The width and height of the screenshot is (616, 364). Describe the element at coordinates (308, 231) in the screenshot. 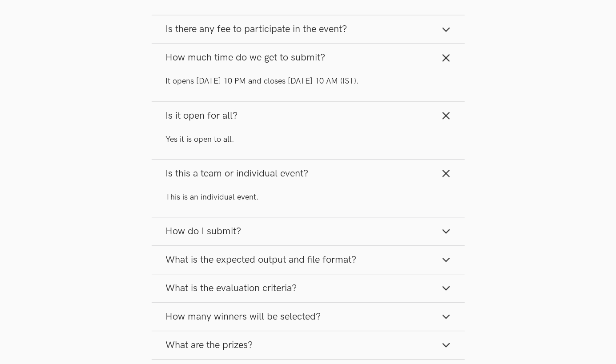

I see `button: How do I submit?` at that location.